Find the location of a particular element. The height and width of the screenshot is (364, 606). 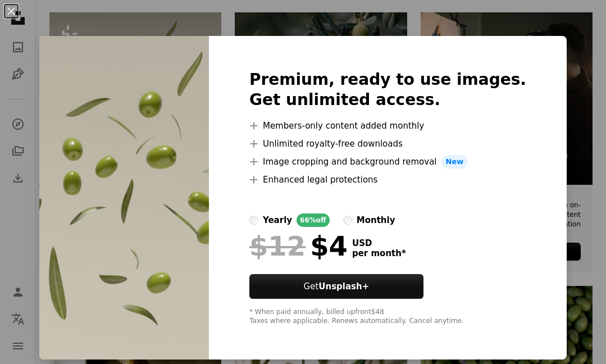

div: * When paid annually, billed upfront $48 Taxes where applicable. Renews automatically. Cancel any... is located at coordinates (388, 316).